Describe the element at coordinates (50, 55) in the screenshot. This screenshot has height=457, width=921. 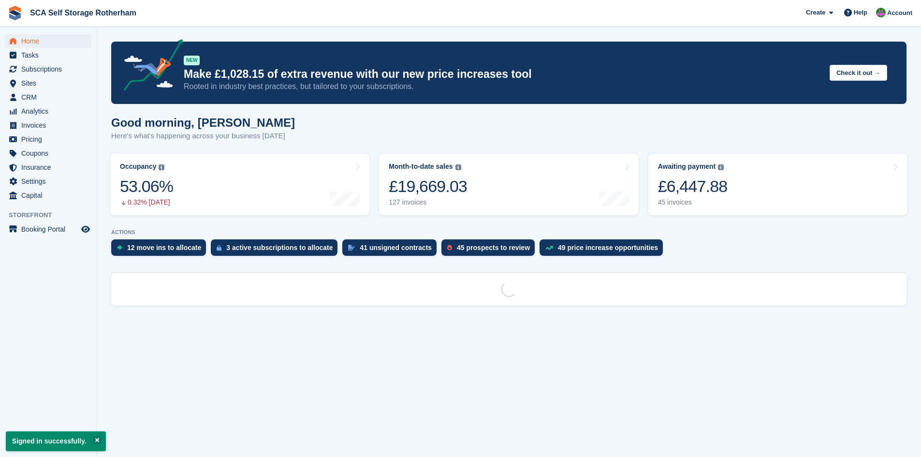
I see `span: Tasks` at that location.